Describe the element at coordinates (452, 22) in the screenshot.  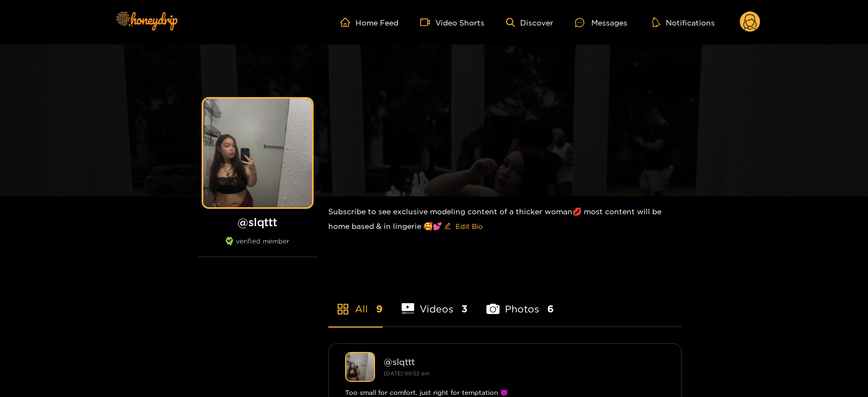
I see `a: Video Shorts` at that location.